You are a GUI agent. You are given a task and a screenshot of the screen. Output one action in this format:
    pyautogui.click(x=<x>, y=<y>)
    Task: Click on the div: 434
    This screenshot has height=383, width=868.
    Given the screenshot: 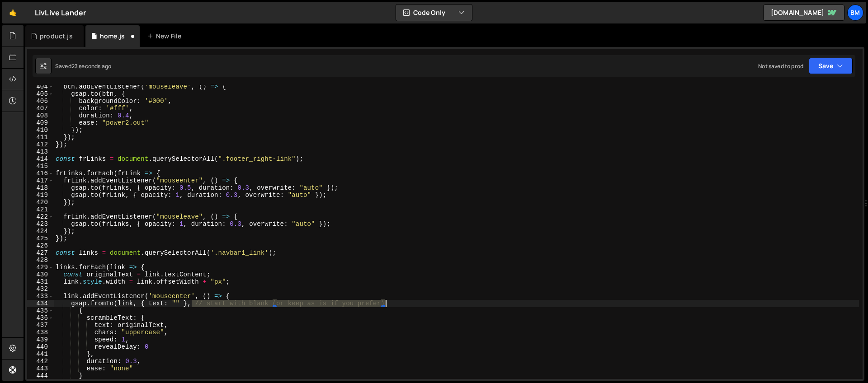 What is the action you would take?
    pyautogui.click(x=40, y=303)
    